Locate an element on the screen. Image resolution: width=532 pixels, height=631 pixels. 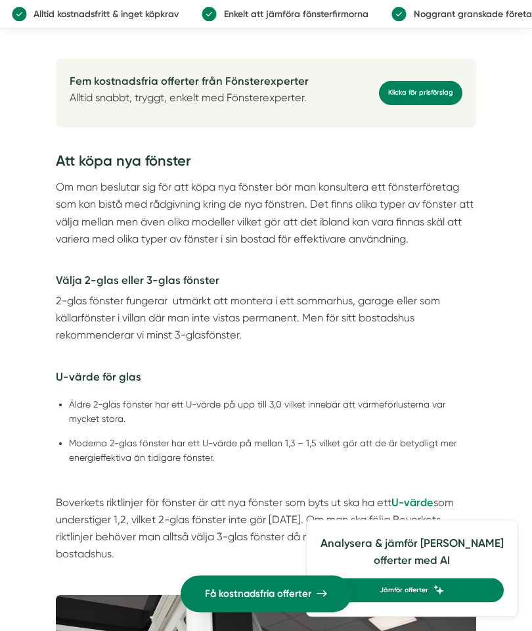
strong: U-värde is located at coordinates (413, 503).